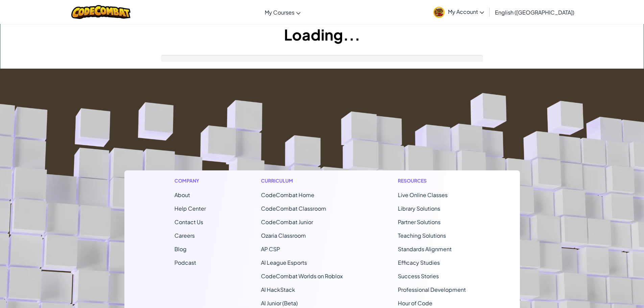  I want to click on a: Help Center, so click(190, 208).